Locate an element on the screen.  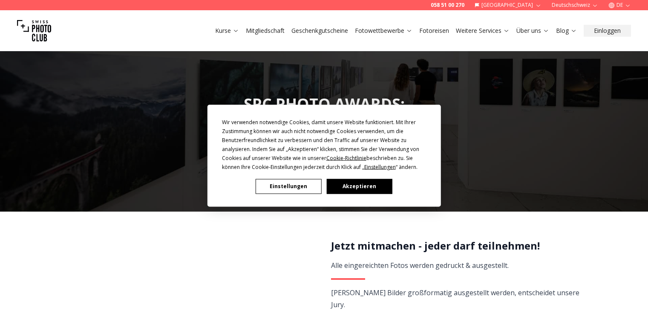
button: Akzeptieren is located at coordinates (359, 186).